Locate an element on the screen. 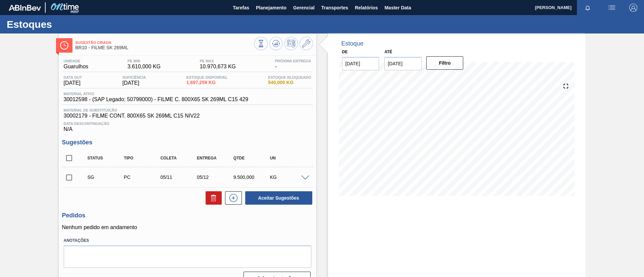  div: 9.500,000 is located at coordinates (252, 177).